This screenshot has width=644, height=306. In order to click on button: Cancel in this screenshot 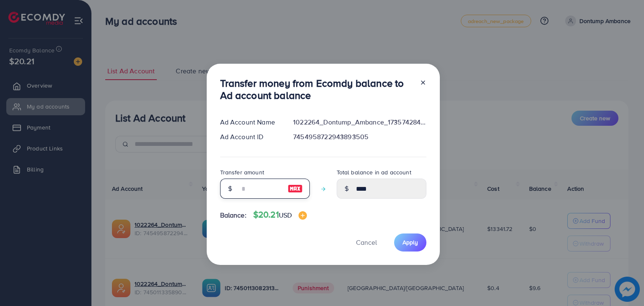, I will do `click(367, 242)`.